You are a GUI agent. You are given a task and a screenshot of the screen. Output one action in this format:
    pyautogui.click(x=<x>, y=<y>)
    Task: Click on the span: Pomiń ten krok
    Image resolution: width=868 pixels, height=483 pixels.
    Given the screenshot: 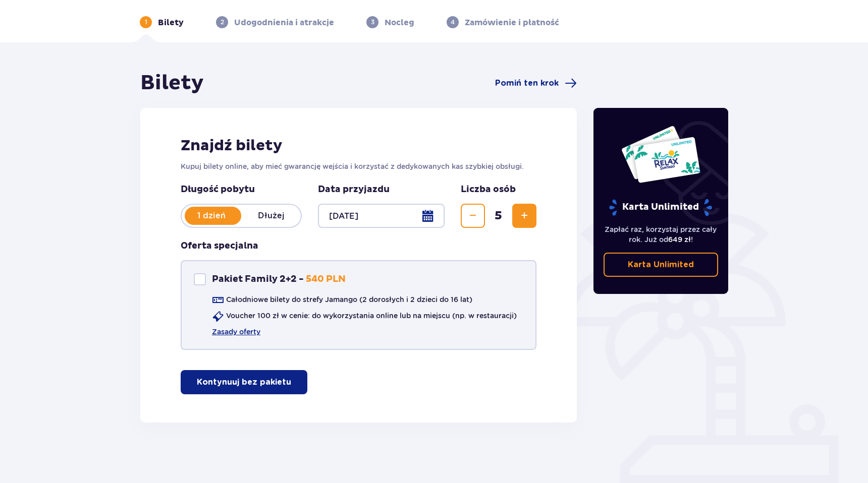 What is the action you would take?
    pyautogui.click(x=527, y=83)
    